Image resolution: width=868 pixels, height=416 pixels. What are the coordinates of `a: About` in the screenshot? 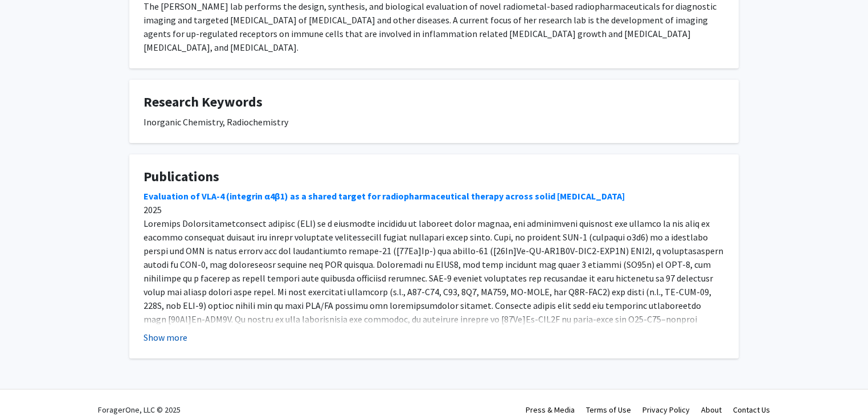 It's located at (711, 410).